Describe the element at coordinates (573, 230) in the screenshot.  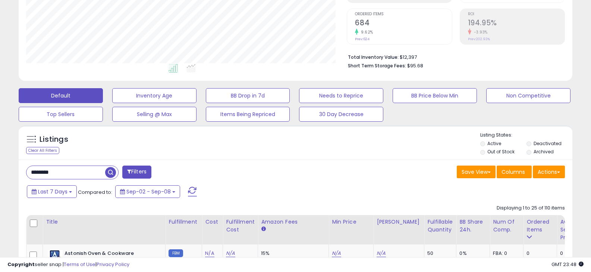
I see `div: Avg Selling Price` at that location.